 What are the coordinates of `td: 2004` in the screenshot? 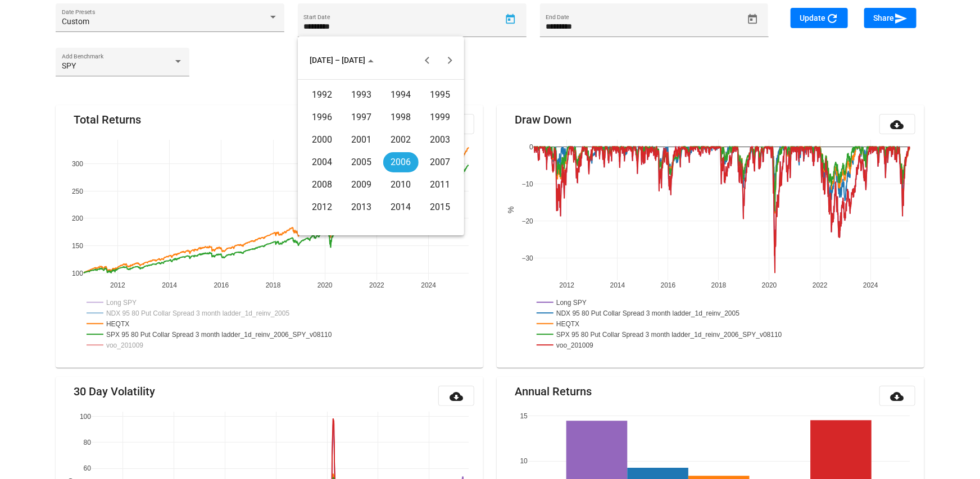 It's located at (322, 162).